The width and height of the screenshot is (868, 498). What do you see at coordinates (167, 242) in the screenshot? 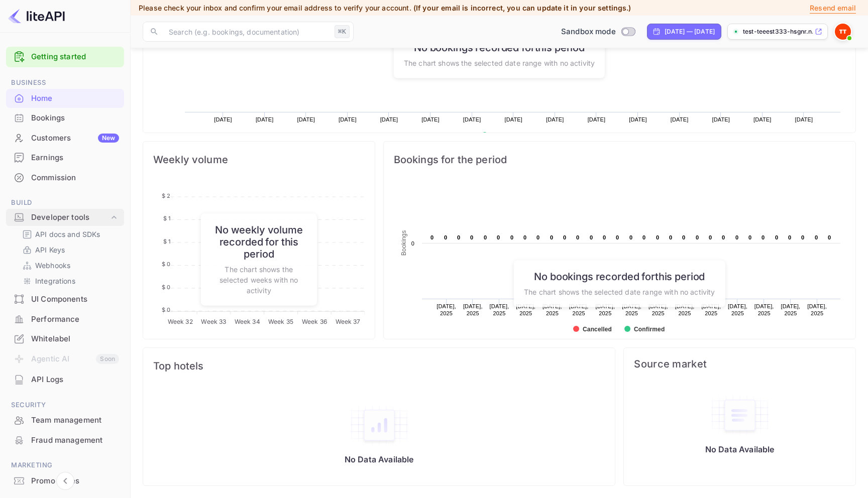
I see `tspan: $ 1` at bounding box center [167, 242].